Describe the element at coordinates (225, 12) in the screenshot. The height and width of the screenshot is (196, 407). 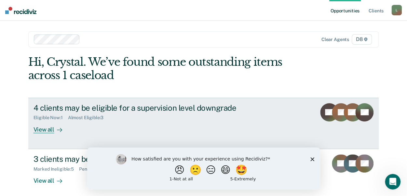
I see `div: Close survey` at that location.